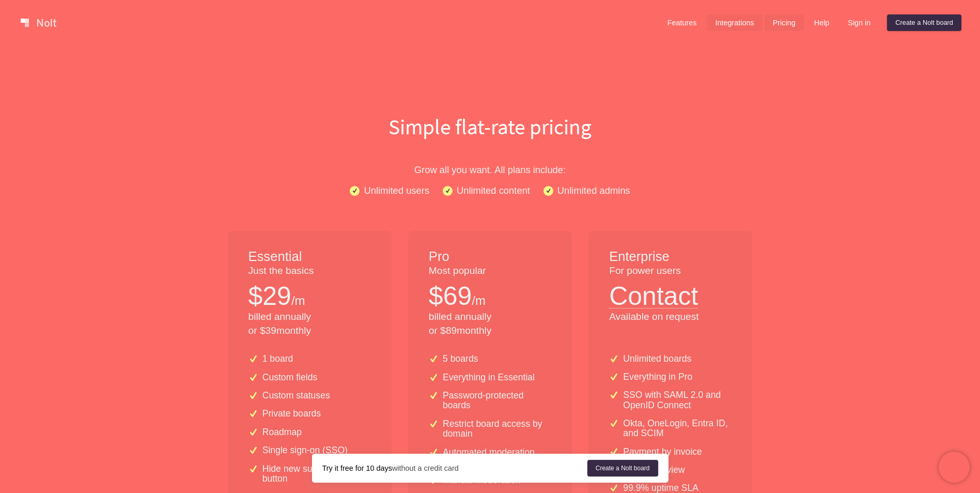  What do you see at coordinates (292, 413) in the screenshot?
I see `p: Private boards` at bounding box center [292, 413].